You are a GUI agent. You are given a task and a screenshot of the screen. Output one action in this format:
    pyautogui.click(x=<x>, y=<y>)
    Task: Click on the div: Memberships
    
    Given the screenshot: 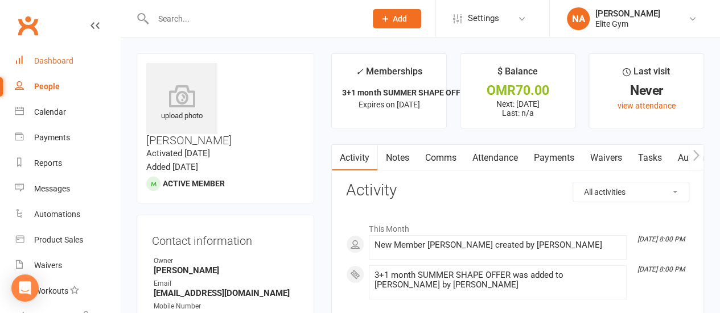 What is the action you would take?
    pyautogui.click(x=389, y=75)
    